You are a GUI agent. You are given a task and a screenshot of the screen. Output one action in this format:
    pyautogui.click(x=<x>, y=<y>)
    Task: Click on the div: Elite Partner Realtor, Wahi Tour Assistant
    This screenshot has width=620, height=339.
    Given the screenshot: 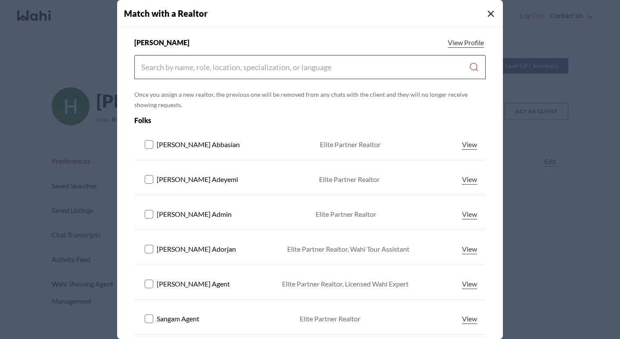 What is the action you would take?
    pyautogui.click(x=348, y=249)
    